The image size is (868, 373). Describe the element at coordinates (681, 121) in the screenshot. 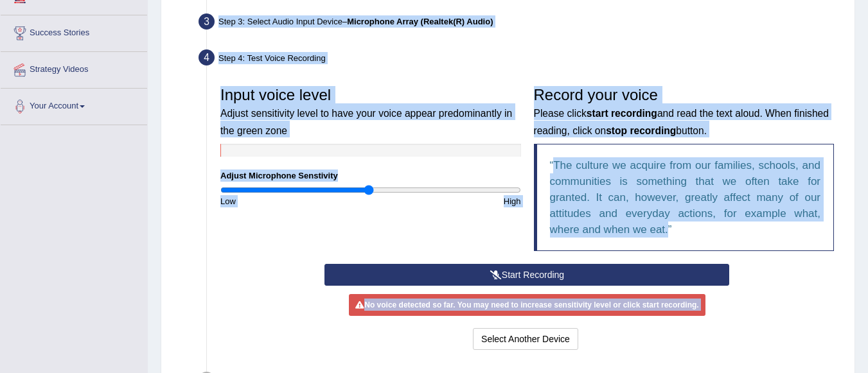

I see `small: Please click and read the text aloud. When finished reading, click on button.` at that location.